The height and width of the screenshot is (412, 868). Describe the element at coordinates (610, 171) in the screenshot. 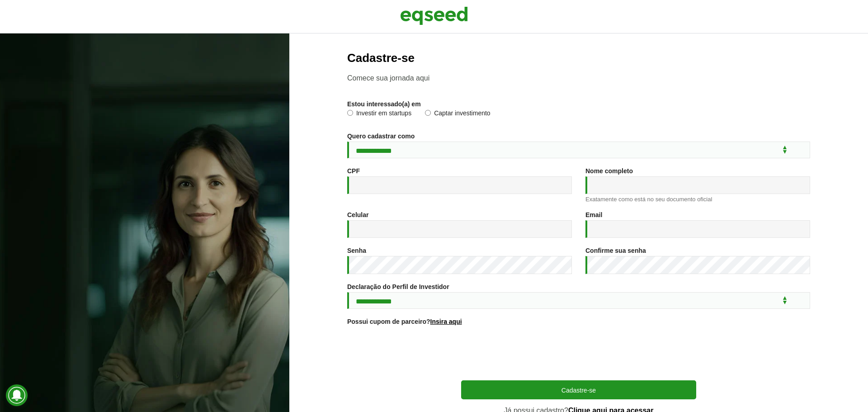

I see `label: Nome completo` at that location.